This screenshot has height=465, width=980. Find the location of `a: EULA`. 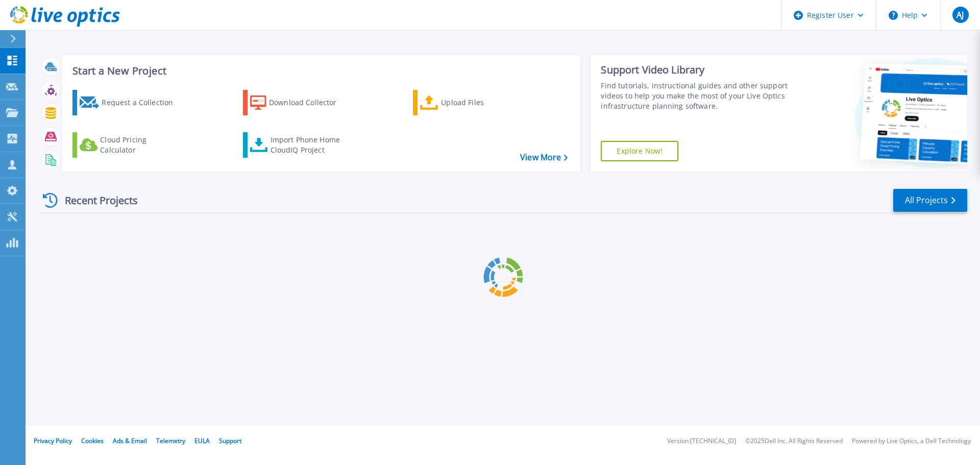

a: EULA is located at coordinates (202, 441).